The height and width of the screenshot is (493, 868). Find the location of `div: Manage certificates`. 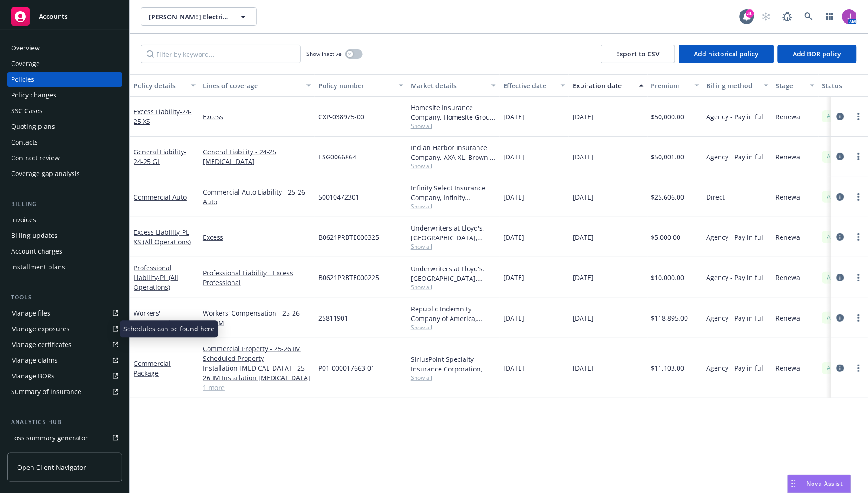

div: Manage certificates is located at coordinates (41, 345).